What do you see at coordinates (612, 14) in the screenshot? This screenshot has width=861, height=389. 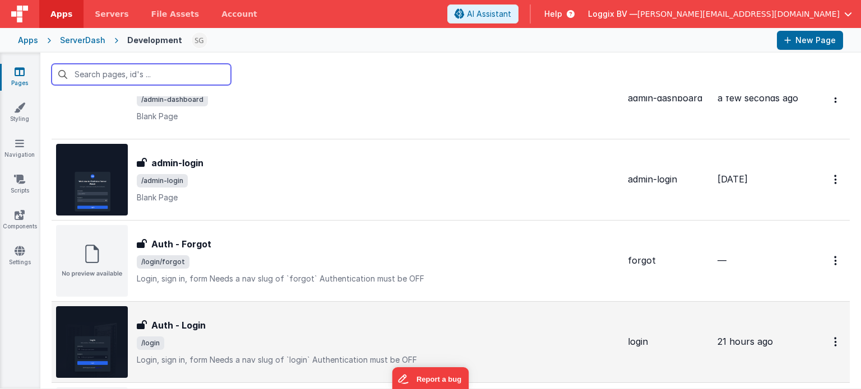 I see `span: Loggix BV —` at bounding box center [612, 14].